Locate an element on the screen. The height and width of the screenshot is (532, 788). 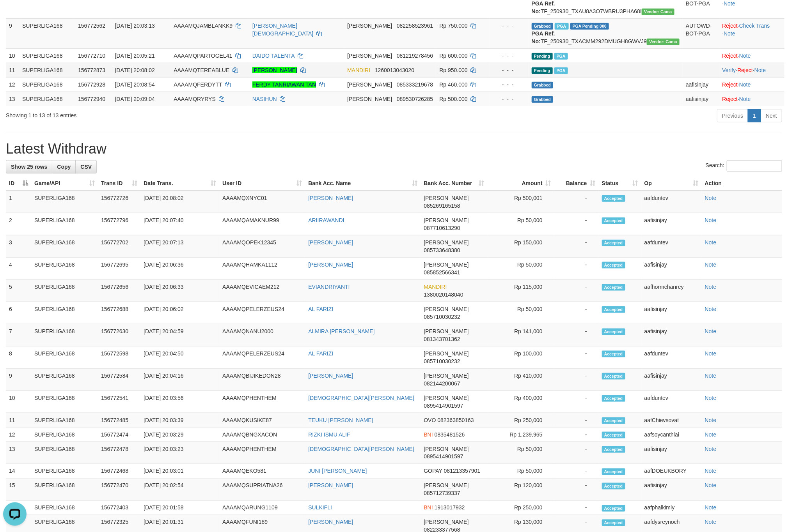
a: RIZKI ISMU ALIF is located at coordinates (329, 435).